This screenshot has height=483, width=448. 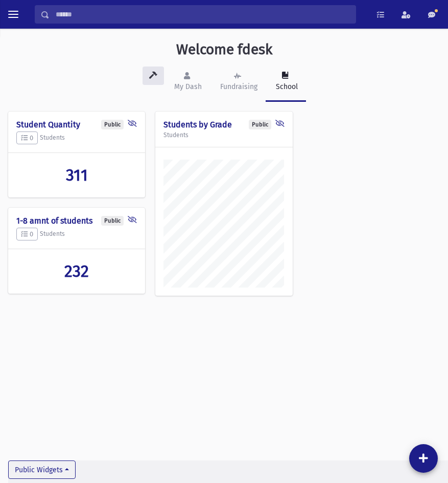 What do you see at coordinates (13, 14) in the screenshot?
I see `button: toggle menu` at bounding box center [13, 14].